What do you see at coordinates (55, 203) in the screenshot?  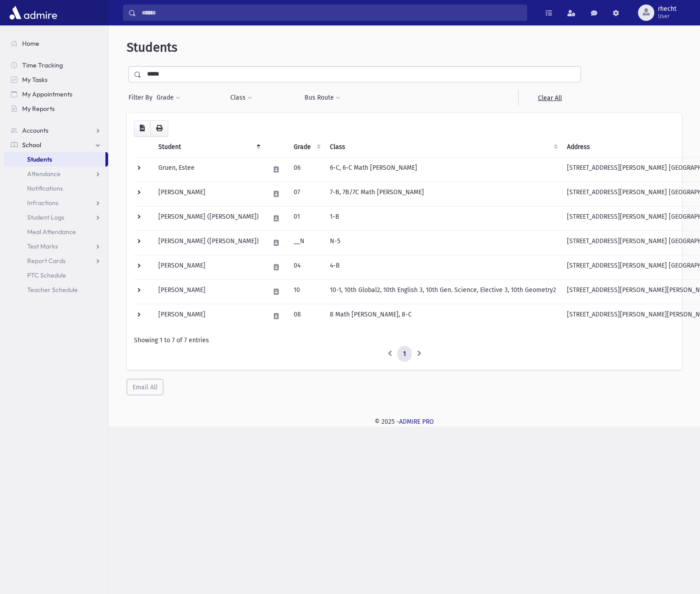 I see `a: Infractions` at bounding box center [55, 203].